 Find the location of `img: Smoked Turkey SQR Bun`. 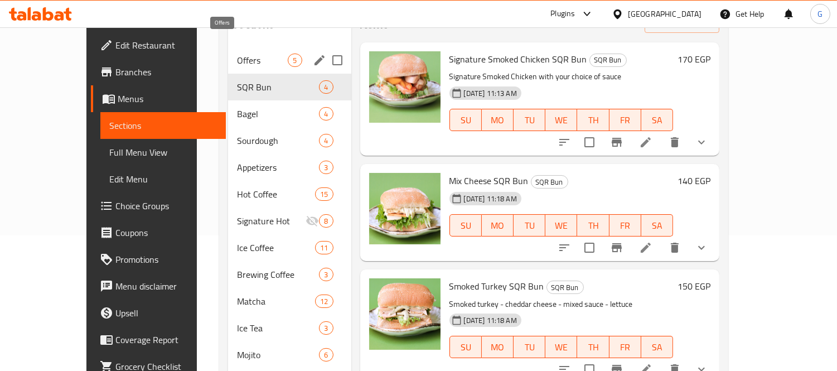

img: Smoked Turkey SQR Bun is located at coordinates (405, 314).